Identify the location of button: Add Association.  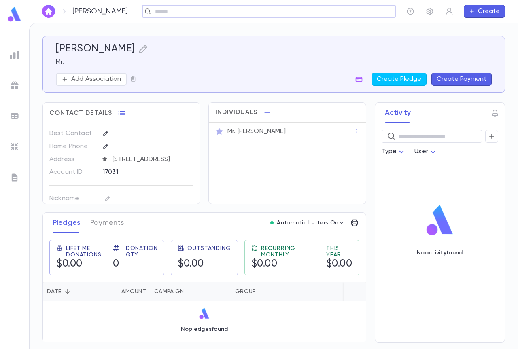
(91, 79).